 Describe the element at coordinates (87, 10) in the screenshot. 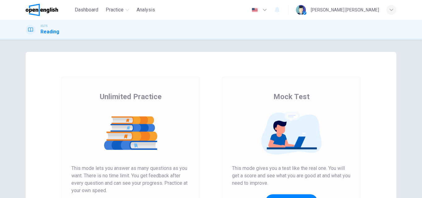

I see `a: Dashboard` at that location.